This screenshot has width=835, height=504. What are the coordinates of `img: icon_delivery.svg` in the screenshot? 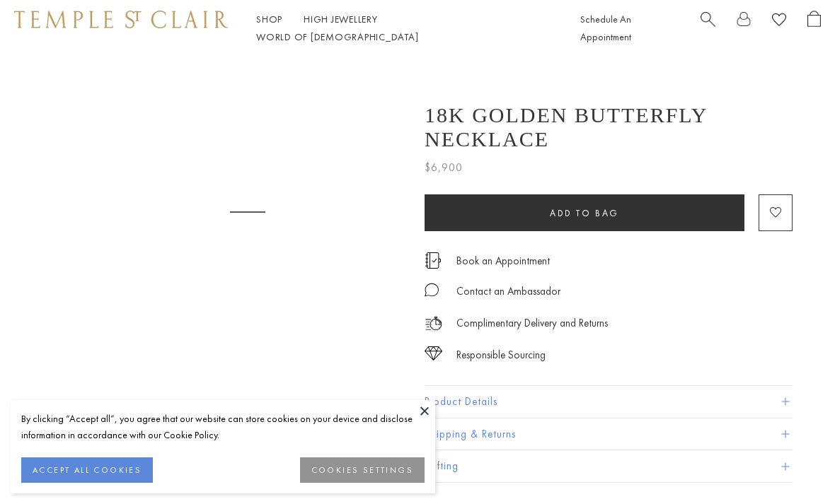 It's located at (433, 323).